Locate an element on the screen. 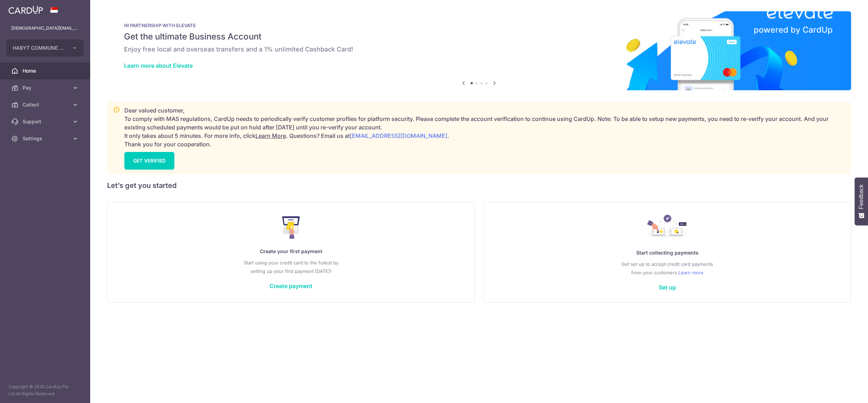 The width and height of the screenshot is (868, 403). button: HABYT COMMUNE SINGAPORE 1 PTE LTD is located at coordinates (45, 48).